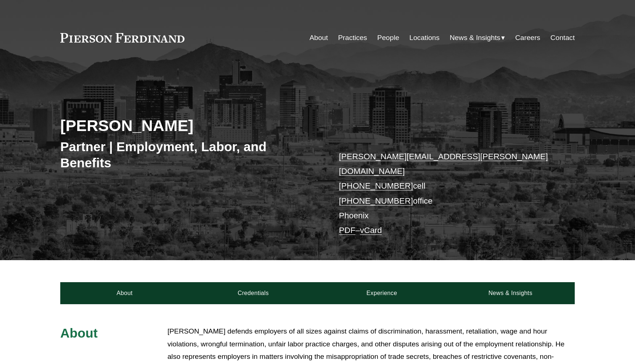 The height and width of the screenshot is (364, 635). I want to click on a: Experience, so click(382, 293).